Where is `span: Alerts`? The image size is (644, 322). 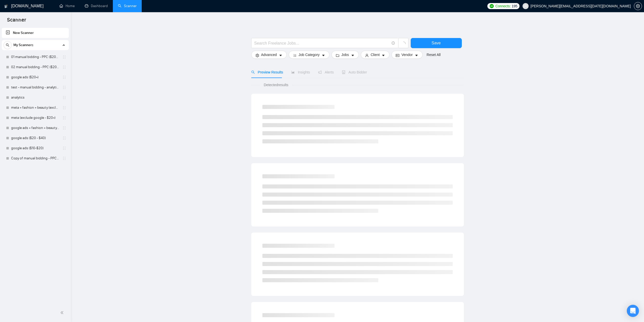 span: Alerts is located at coordinates (326, 72).